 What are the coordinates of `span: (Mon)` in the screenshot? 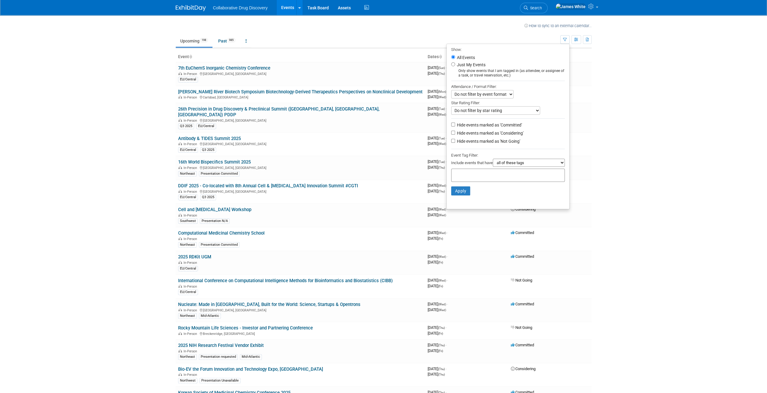 It's located at (442, 92).